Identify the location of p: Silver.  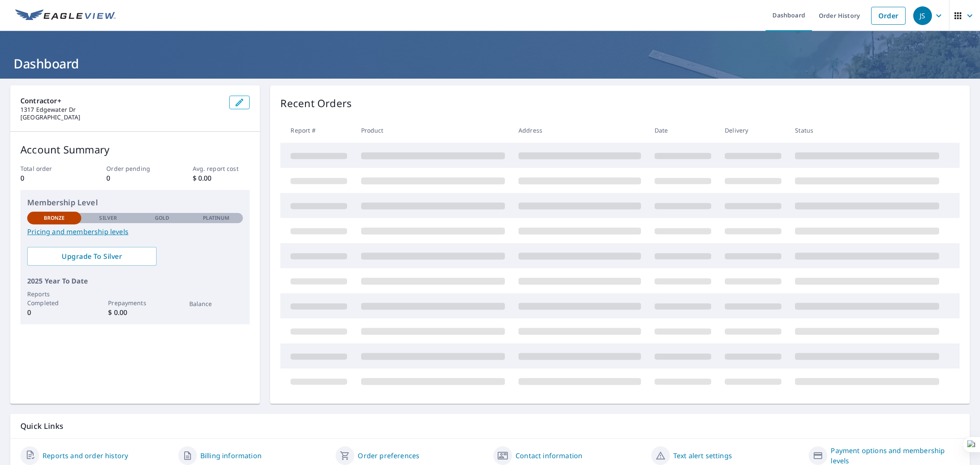
(108, 218).